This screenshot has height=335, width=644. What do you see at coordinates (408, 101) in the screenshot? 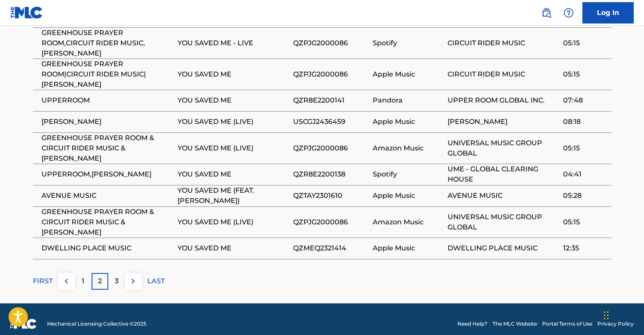
I see `span: Pandora` at bounding box center [408, 101].